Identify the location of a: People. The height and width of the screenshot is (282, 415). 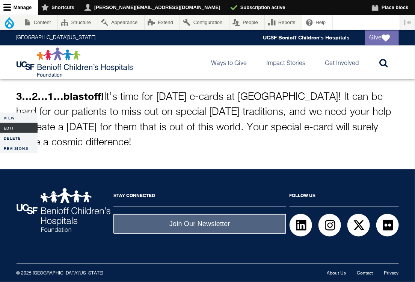
(247, 22).